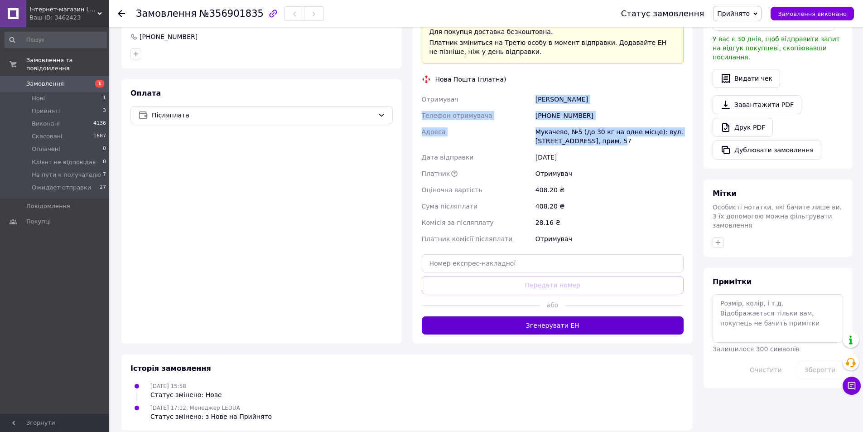  What do you see at coordinates (104, 175) in the screenshot?
I see `span: 7` at bounding box center [104, 175].